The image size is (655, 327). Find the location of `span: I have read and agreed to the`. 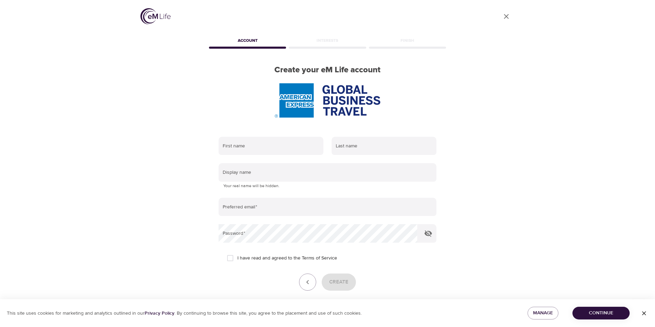

span: I have read and agreed to the is located at coordinates (287, 258).